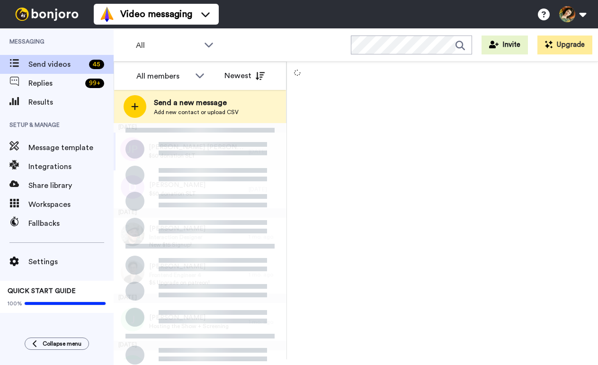  What do you see at coordinates (163, 76) in the screenshot?
I see `div: All members` at bounding box center [163, 76].